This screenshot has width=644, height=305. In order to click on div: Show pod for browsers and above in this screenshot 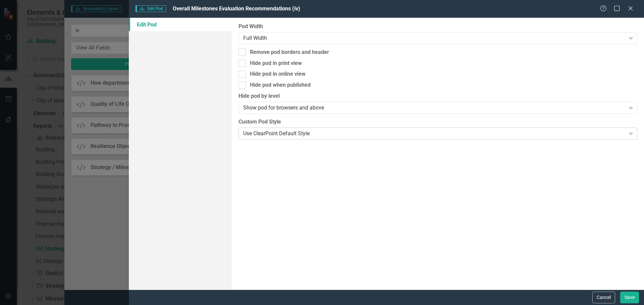, I will do `click(434, 108)`.